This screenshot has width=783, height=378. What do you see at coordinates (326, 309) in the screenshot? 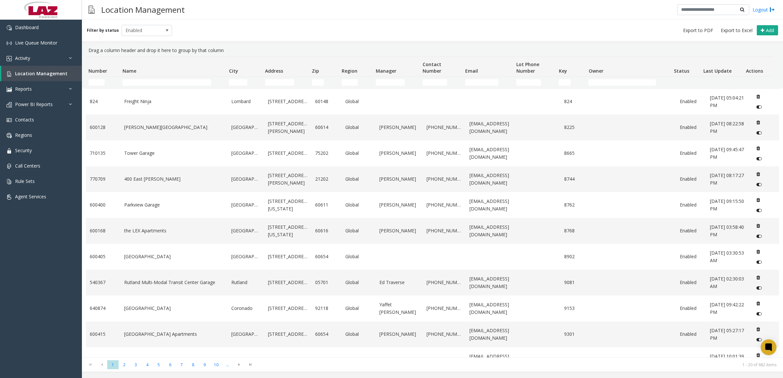
I see `a: 92118` at bounding box center [326, 309].